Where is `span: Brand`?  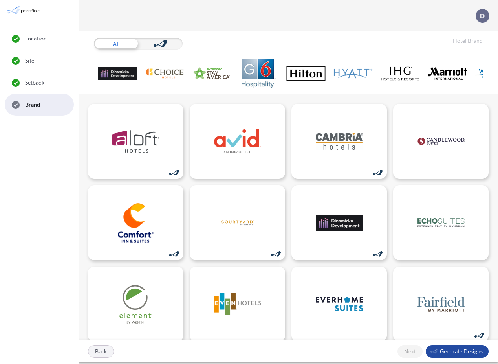 span: Brand is located at coordinates (33, 104).